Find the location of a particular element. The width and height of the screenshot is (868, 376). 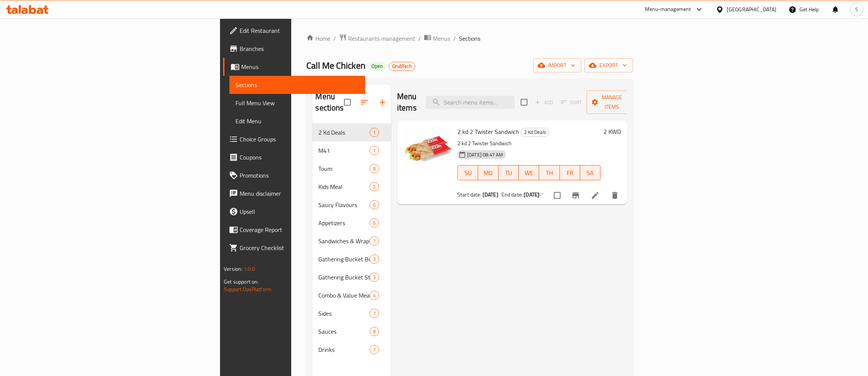

div: M411 is located at coordinates (352, 151).